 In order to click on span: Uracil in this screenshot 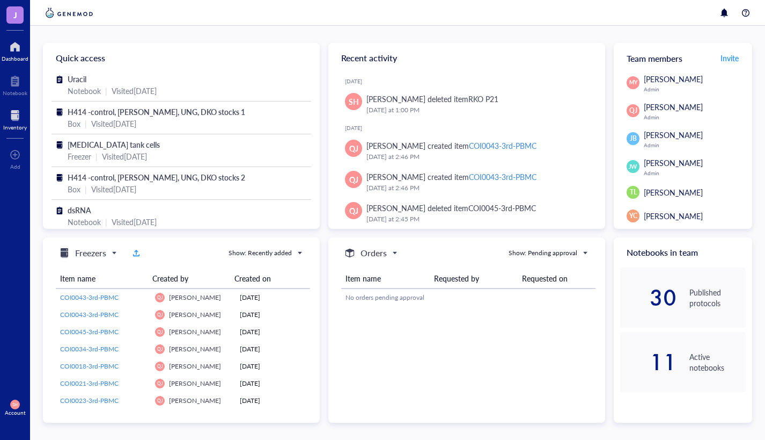, I will do `click(77, 79)`.